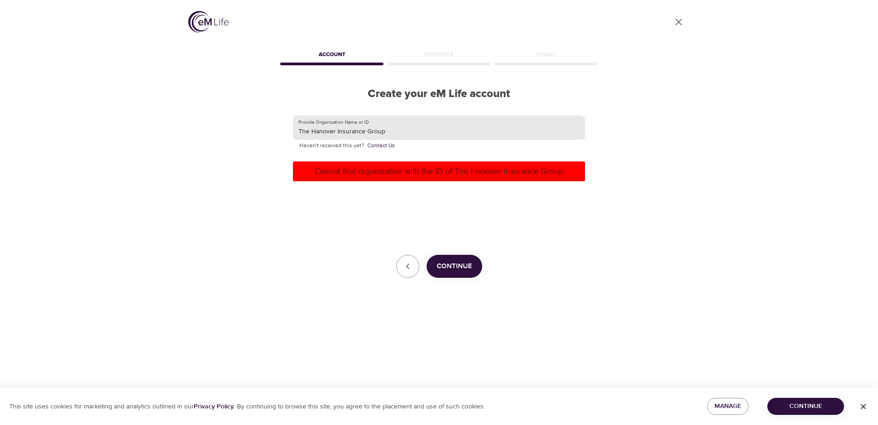  What do you see at coordinates (381, 146) in the screenshot?
I see `a: Contact Us` at bounding box center [381, 146].